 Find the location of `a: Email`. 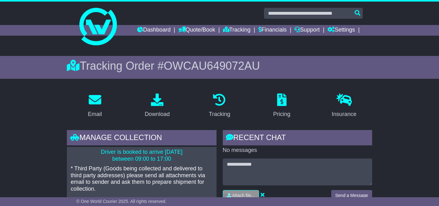

a: Email is located at coordinates (95, 106).